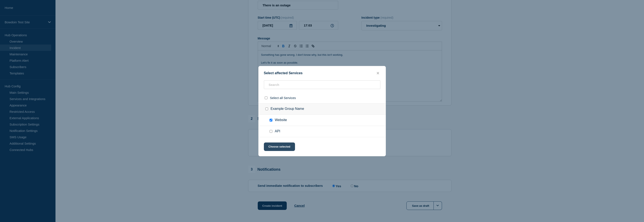  I want to click on button: close button, so click(378, 73).